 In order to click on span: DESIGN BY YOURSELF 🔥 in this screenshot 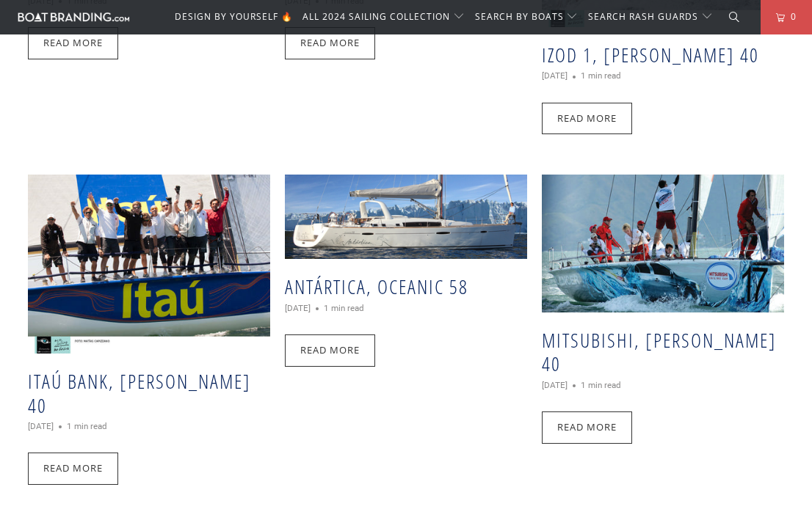, I will do `click(234, 16)`.